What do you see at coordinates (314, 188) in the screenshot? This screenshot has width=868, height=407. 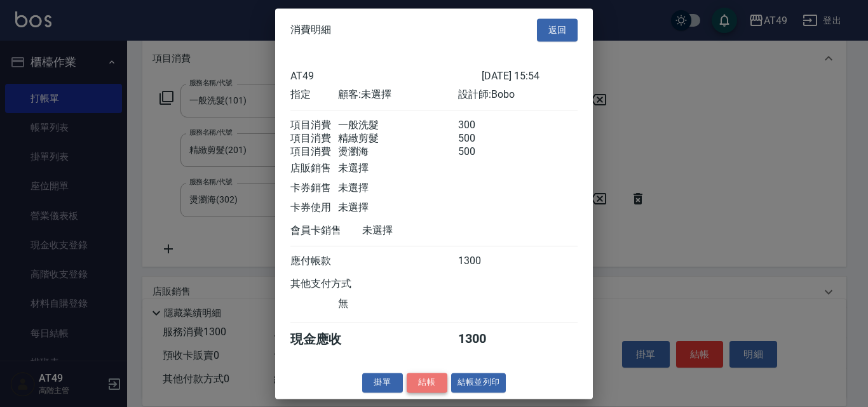 I see `div: 卡券銷售` at bounding box center [314, 188].